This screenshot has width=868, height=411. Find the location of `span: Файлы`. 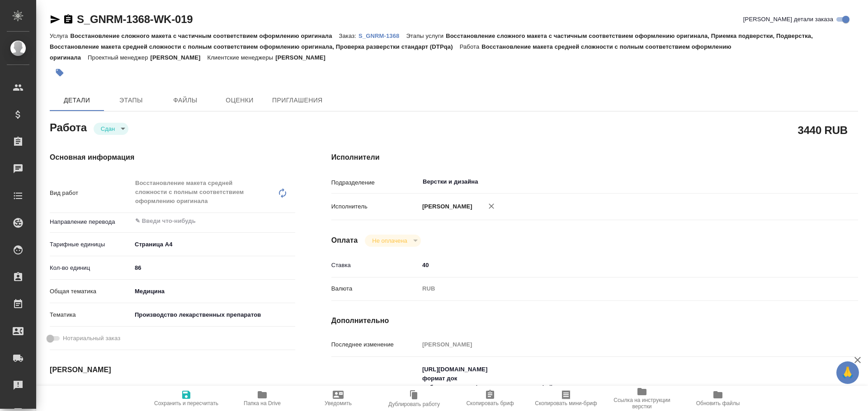

span: Файлы is located at coordinates (185, 100).